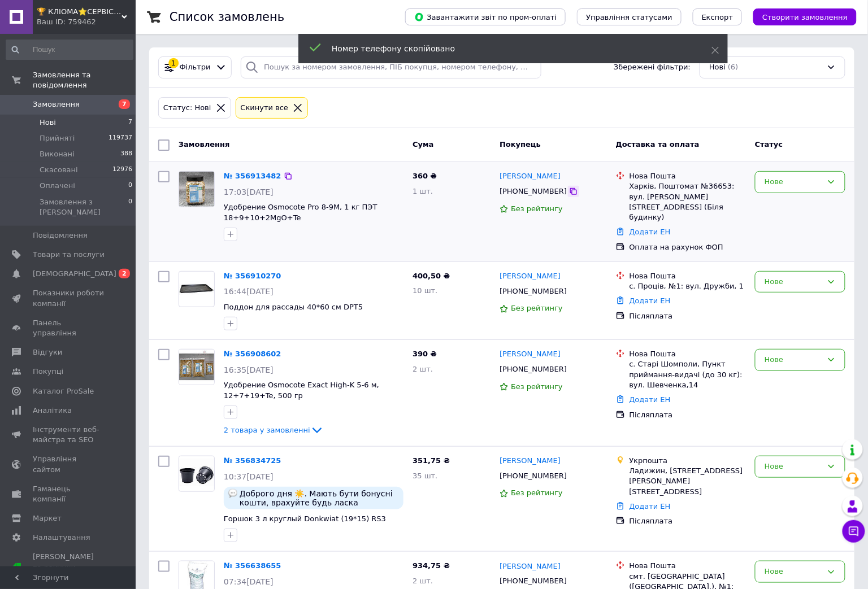  What do you see at coordinates (804, 16) in the screenshot?
I see `span: Створити замовлення` at bounding box center [804, 16].